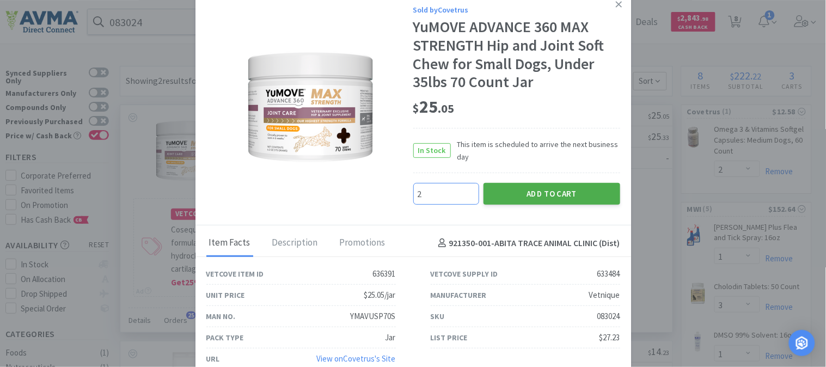 Image resolution: width=826 pixels, height=367 pixels. What do you see at coordinates (609, 316) in the screenshot?
I see `div: 083024` at bounding box center [609, 316].